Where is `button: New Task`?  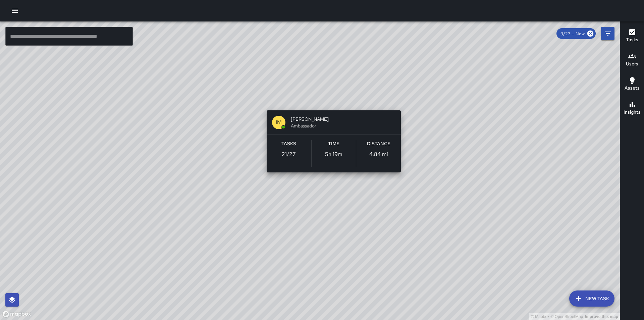
button: New Task is located at coordinates (592, 299).